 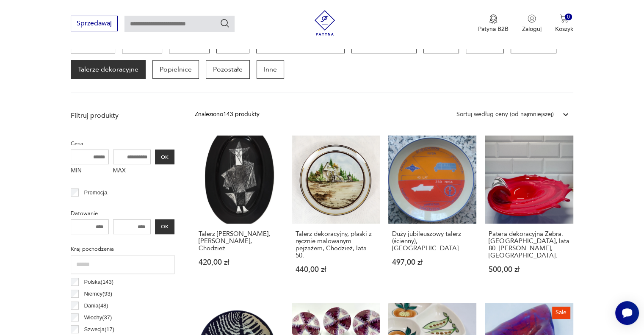 I want to click on img: Patyna - sklep z meblami i dekoracjami vintage, so click(x=325, y=23).